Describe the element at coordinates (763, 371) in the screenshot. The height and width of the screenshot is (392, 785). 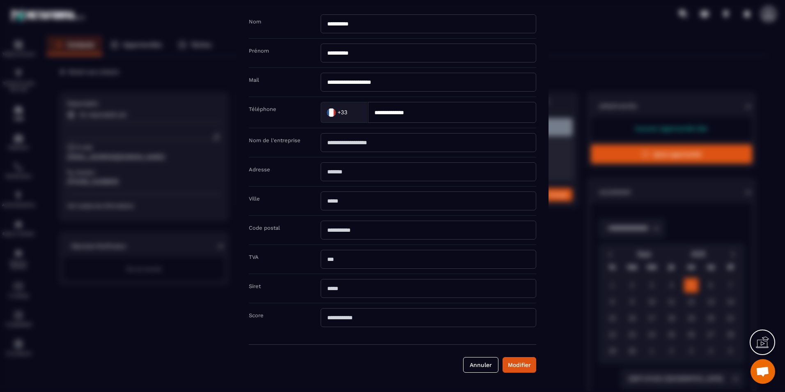
I see `a: Ouvrir le chat` at that location.